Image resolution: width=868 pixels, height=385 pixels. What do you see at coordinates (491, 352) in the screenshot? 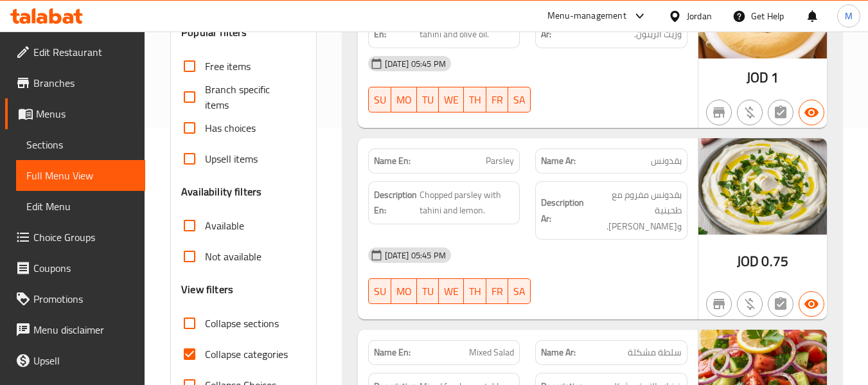
I see `span: Mixed Salad` at bounding box center [491, 352].